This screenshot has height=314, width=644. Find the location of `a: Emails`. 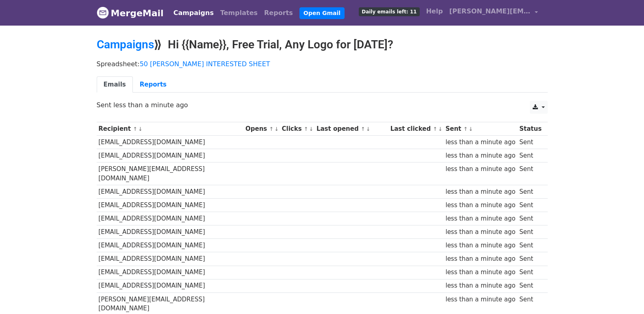

a: Emails is located at coordinates (115, 84).